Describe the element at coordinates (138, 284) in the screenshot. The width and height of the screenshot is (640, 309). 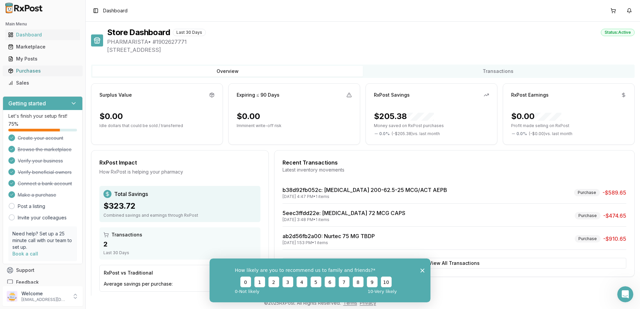
I see `span: Average savings per purchase:` at that location.